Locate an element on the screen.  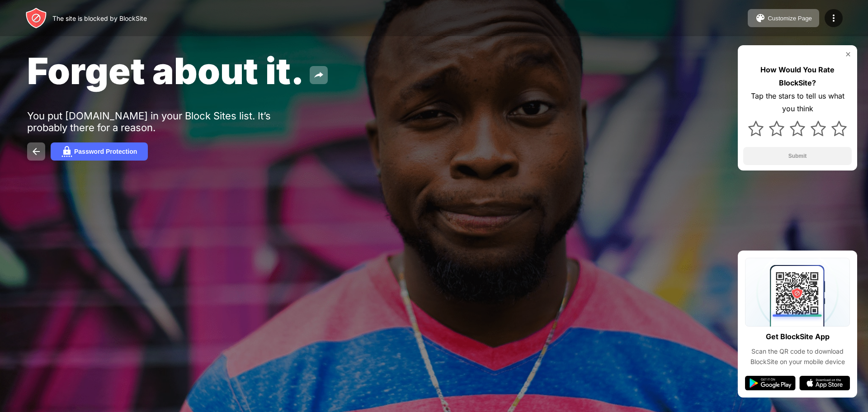
div: Password Protection is located at coordinates (106, 152).